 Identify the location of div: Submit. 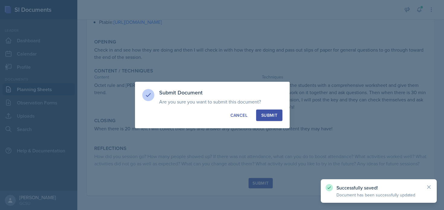
(269, 115).